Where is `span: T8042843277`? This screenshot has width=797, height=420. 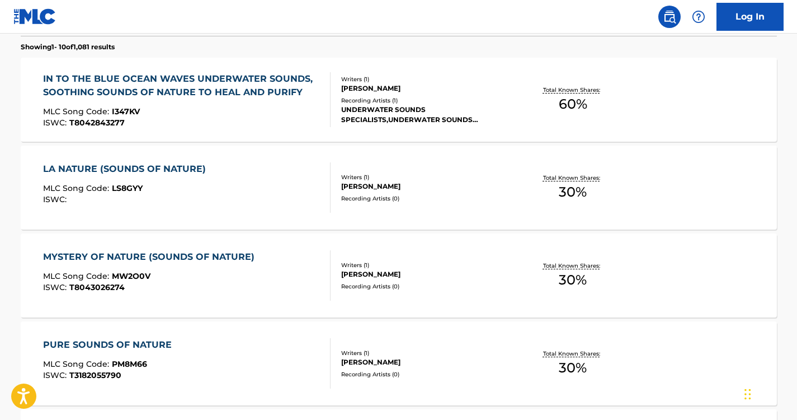
span: T8042843277 is located at coordinates (97, 122).